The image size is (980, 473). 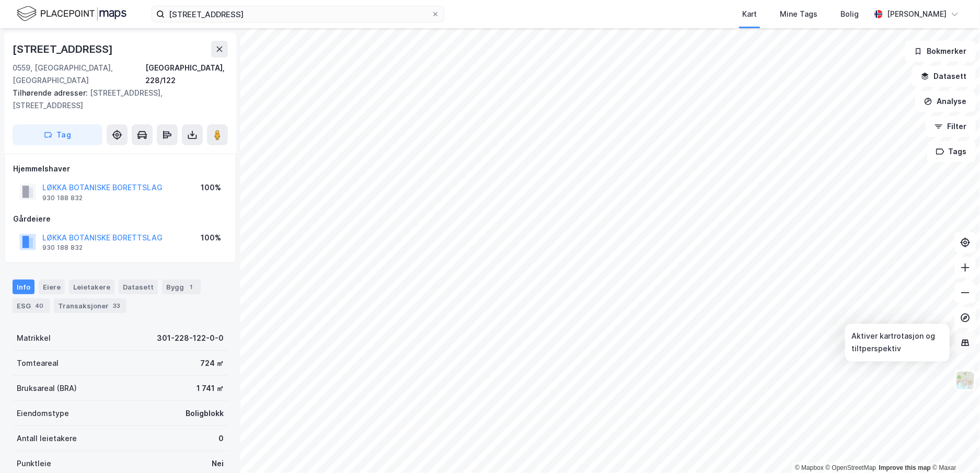 What do you see at coordinates (57, 135) in the screenshot?
I see `button: Tag` at bounding box center [57, 135].